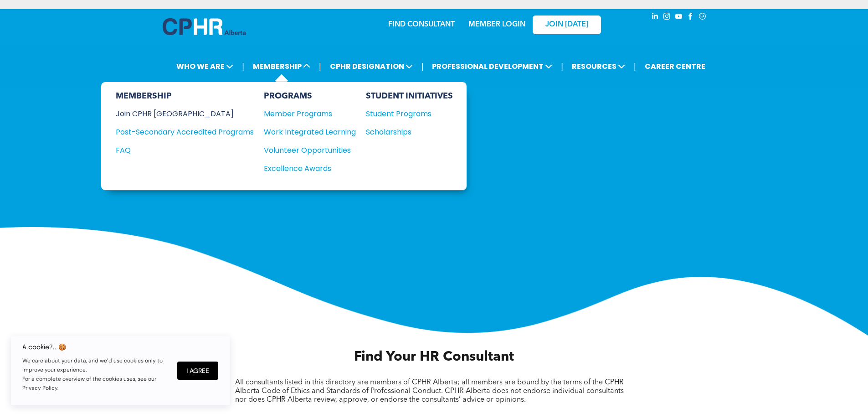 The image size is (868, 419). Describe the element at coordinates (305, 150) in the screenshot. I see `div: Volunteer Opportunities` at that location.